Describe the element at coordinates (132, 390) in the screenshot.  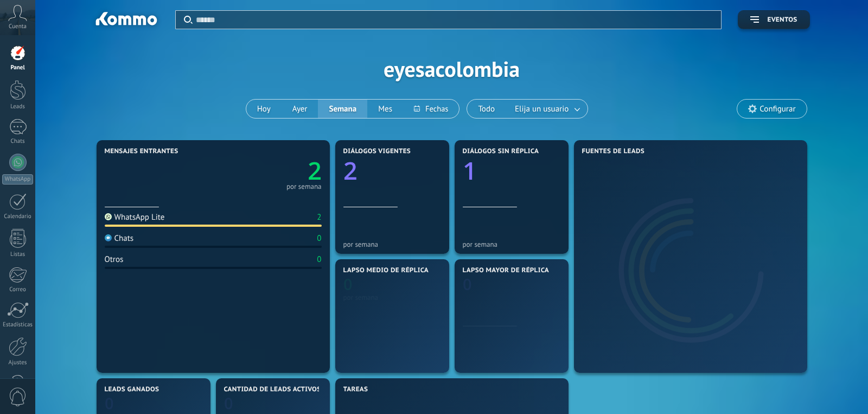
I see `span: Leads ganados` at that location.